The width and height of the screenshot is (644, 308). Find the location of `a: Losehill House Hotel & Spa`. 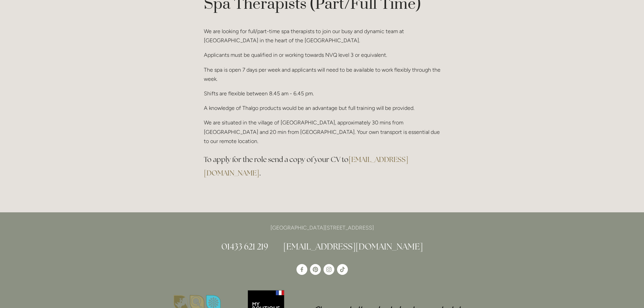

a: Losehill House Hotel & Spa is located at coordinates (302, 270).